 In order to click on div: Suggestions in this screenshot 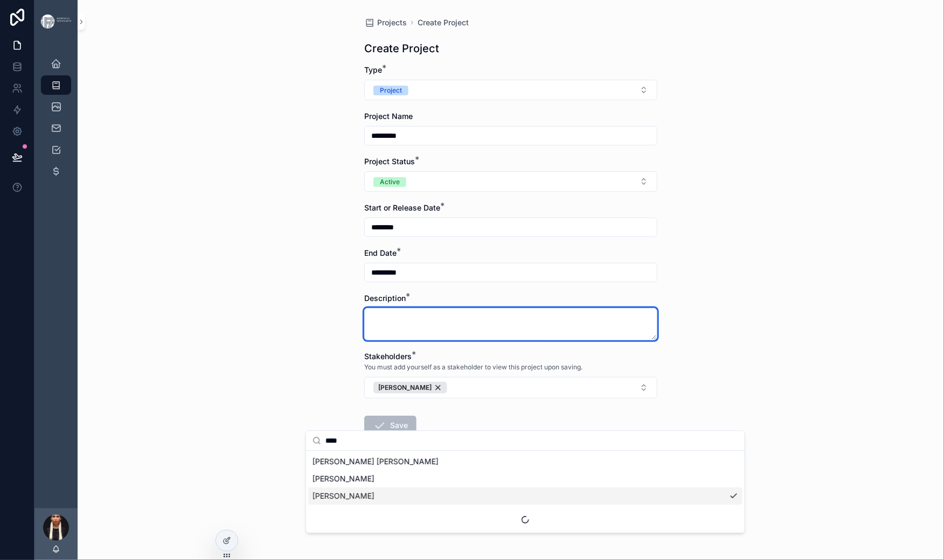, I will do `click(526, 491)`.